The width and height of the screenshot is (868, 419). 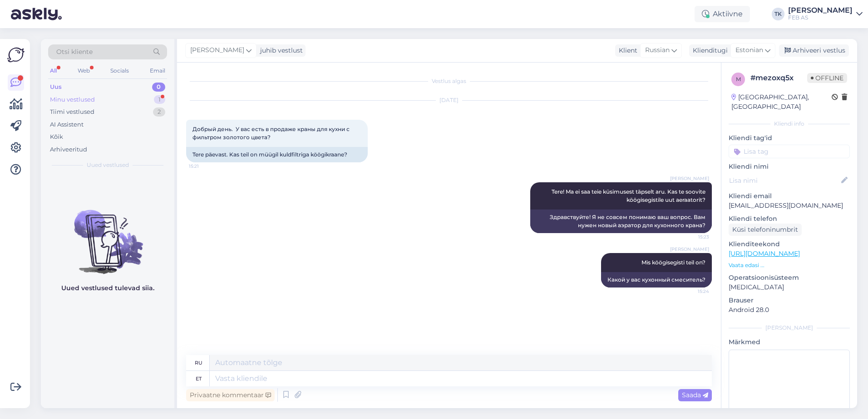 I want to click on img: Askly Logo, so click(x=16, y=55).